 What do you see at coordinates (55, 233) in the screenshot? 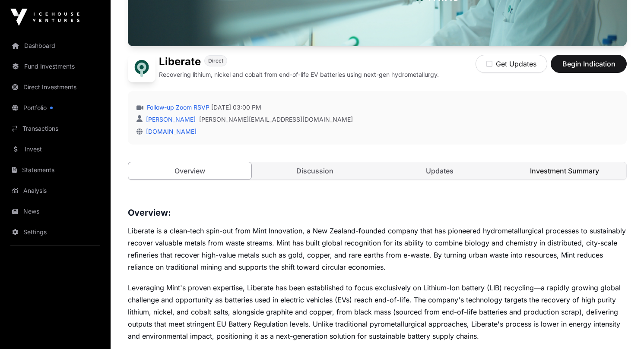
I see `a: Settings` at bounding box center [55, 233].